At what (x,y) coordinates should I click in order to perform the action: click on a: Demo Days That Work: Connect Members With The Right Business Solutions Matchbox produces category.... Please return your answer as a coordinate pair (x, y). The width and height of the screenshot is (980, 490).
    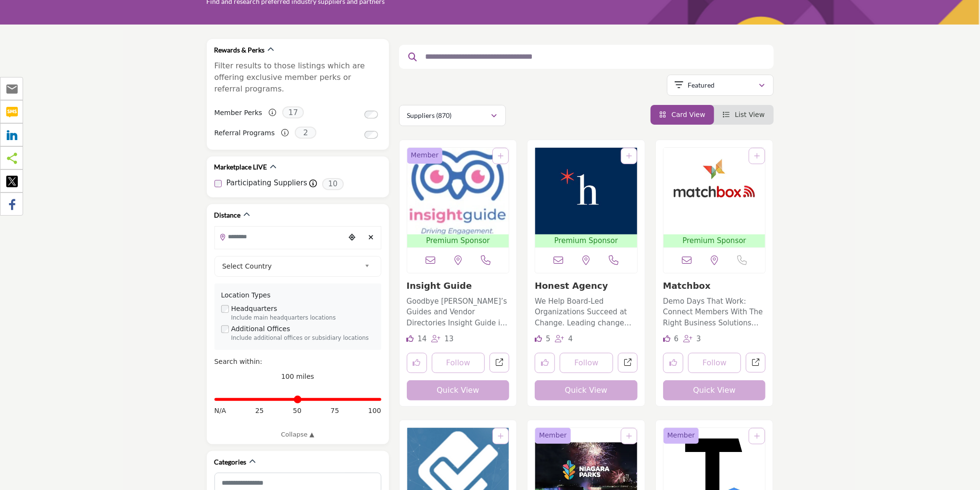
    Looking at the image, I should click on (714, 311).